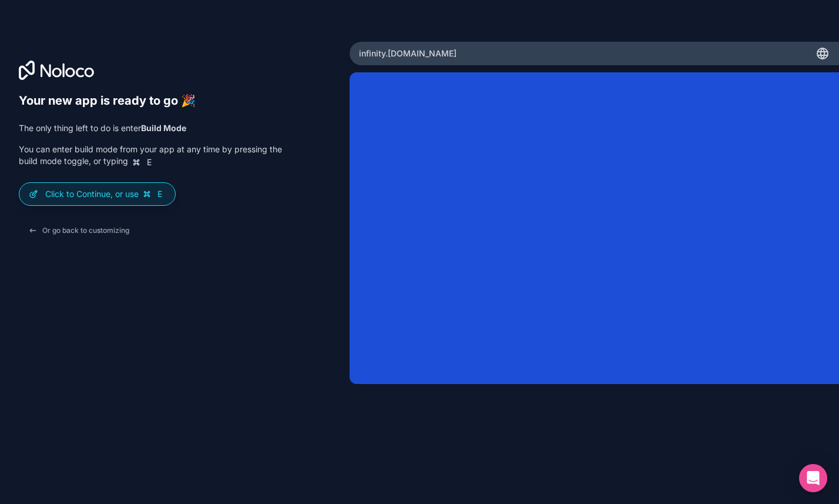 This screenshot has height=504, width=839. I want to click on button: Or go back to customizing, so click(79, 230).